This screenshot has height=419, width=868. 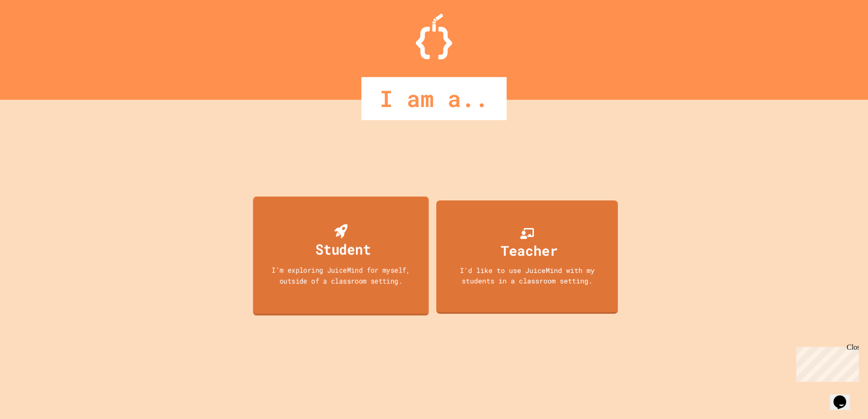 What do you see at coordinates (434, 36) in the screenshot?
I see `img: Logo.svg` at bounding box center [434, 36].